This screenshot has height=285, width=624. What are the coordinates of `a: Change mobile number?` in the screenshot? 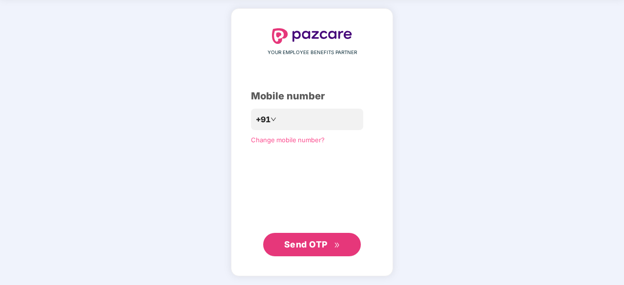 It's located at (287, 140).